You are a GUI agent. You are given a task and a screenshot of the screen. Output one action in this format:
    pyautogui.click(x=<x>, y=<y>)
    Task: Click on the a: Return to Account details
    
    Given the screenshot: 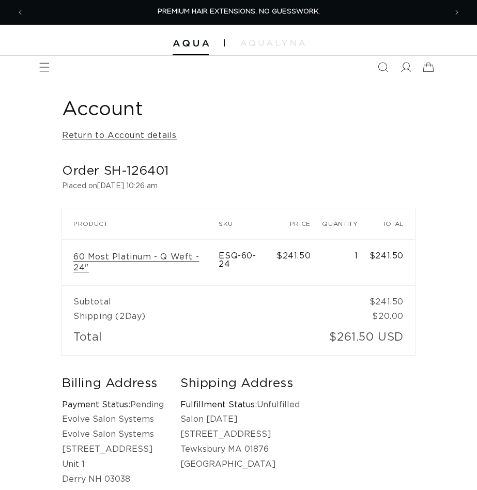 What is the action you would take?
    pyautogui.click(x=119, y=135)
    